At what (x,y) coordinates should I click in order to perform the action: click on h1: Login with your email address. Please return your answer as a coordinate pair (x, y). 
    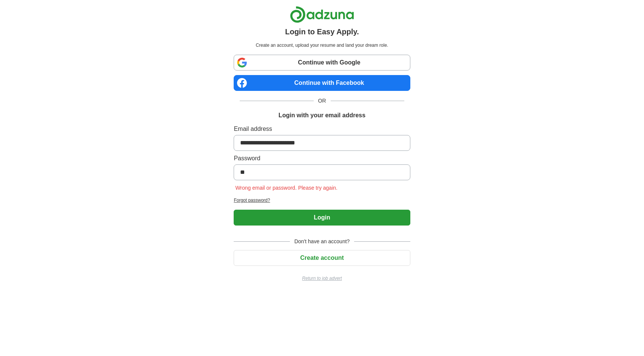
    Looking at the image, I should click on (322, 115).